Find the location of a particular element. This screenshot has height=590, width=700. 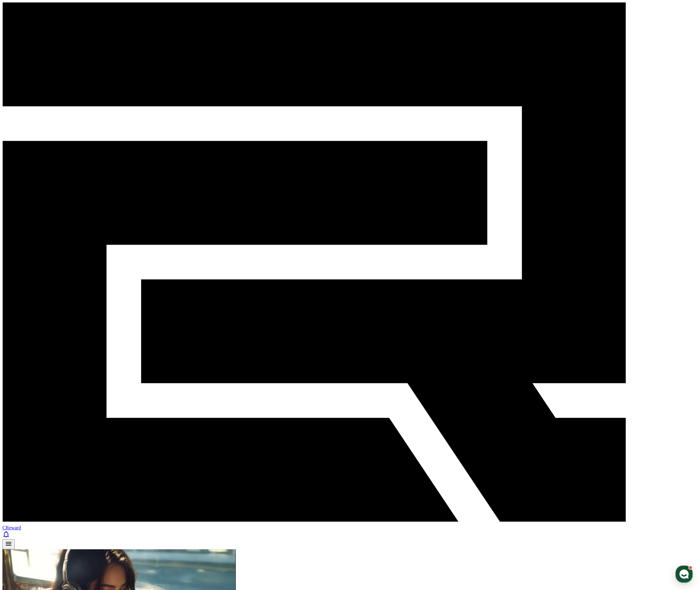

span: 설정 is located at coordinates (98, 206).